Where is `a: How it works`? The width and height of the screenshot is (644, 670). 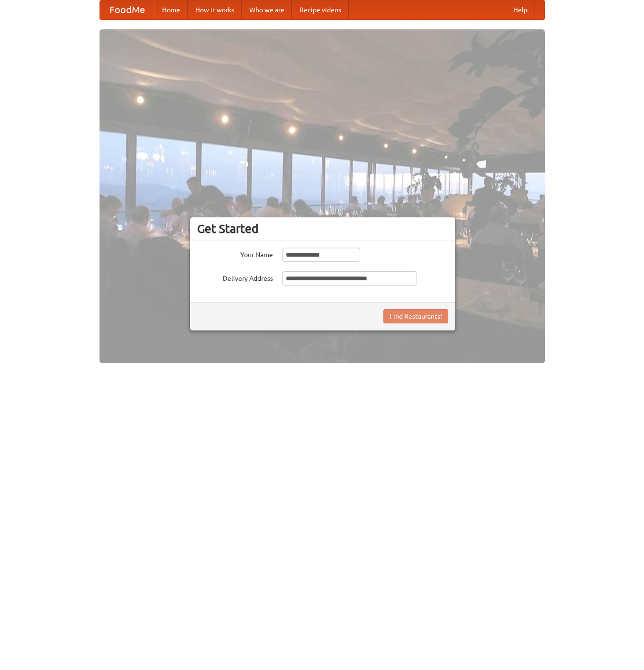 a: How it works is located at coordinates (215, 10).